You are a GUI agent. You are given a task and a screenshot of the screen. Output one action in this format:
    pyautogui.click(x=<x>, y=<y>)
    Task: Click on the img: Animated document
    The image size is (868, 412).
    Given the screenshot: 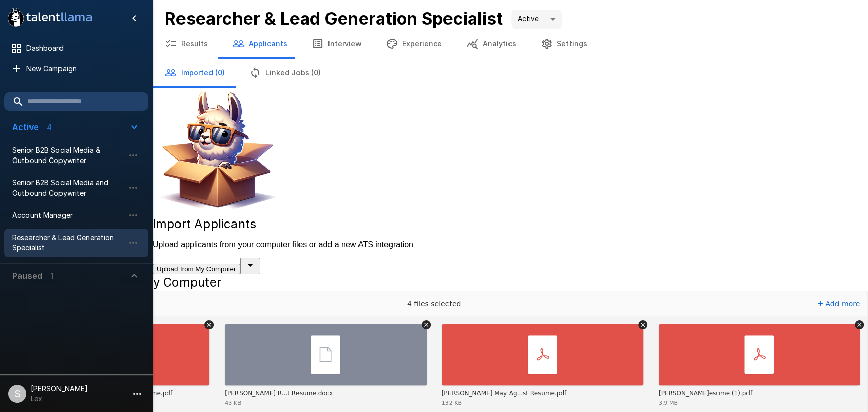 What is the action you would take?
    pyautogui.click(x=216, y=150)
    